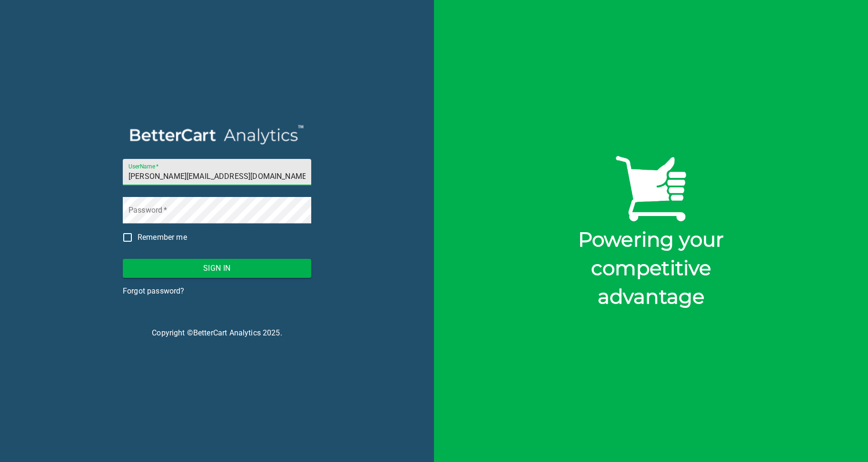  What do you see at coordinates (217, 268) in the screenshot?
I see `span: Sign In` at bounding box center [217, 268].